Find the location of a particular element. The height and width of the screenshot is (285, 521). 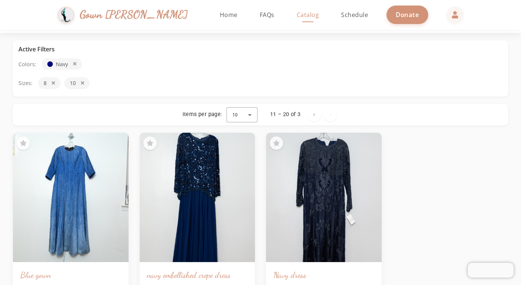

button: Next page is located at coordinates (330, 115).